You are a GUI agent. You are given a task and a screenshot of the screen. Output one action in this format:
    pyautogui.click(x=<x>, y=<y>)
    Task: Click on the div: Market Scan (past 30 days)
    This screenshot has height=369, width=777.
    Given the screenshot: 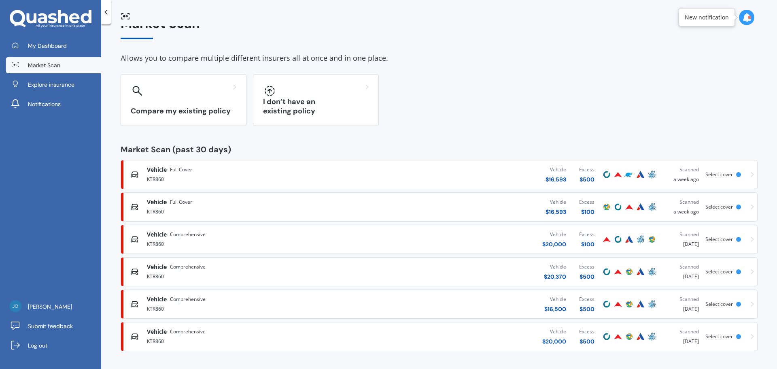 What is the action you would take?
    pyautogui.click(x=439, y=149)
    